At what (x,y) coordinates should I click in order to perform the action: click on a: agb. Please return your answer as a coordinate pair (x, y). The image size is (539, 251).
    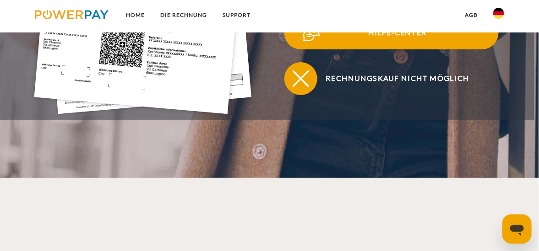
    Looking at the image, I should click on (471, 15).